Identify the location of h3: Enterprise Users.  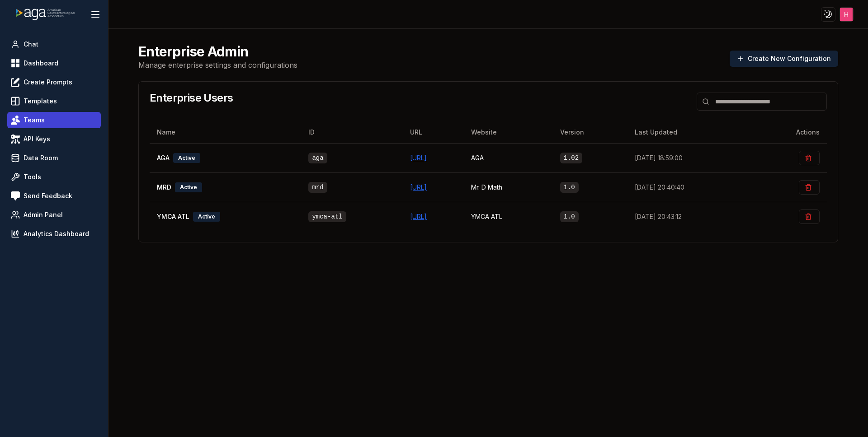
(191, 98).